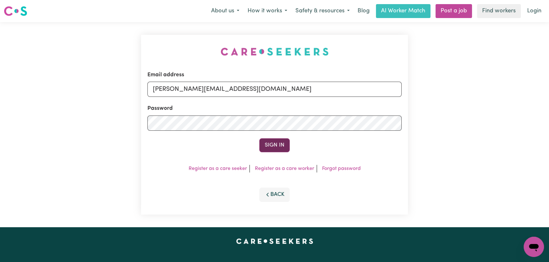  Describe the element at coordinates (322, 11) in the screenshot. I see `button: Safety & resources` at that location.